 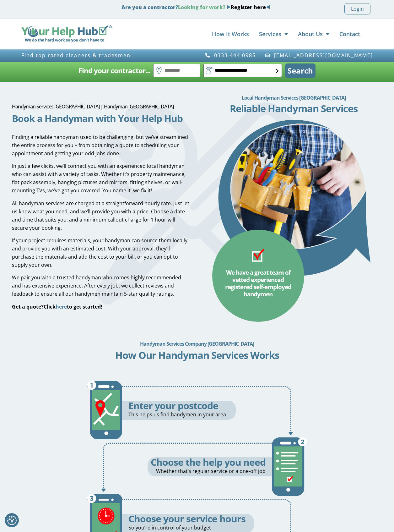 What do you see at coordinates (239, 34) in the screenshot?
I see `nav: Menu` at bounding box center [239, 34].